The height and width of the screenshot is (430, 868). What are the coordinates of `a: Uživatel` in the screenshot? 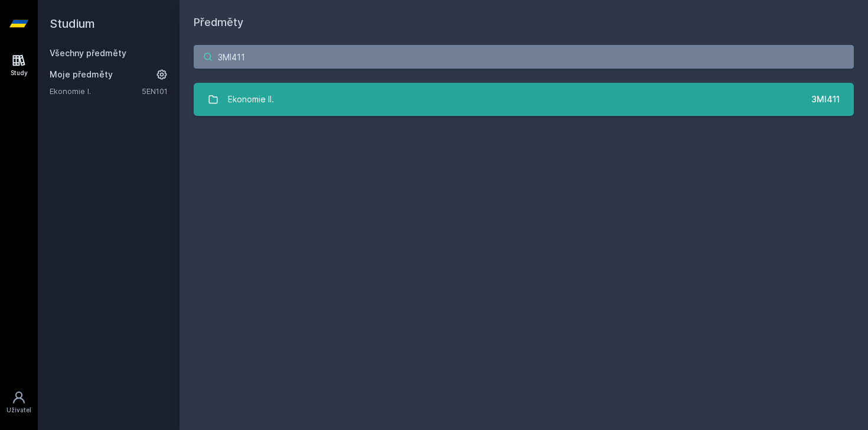 It's located at (19, 402).